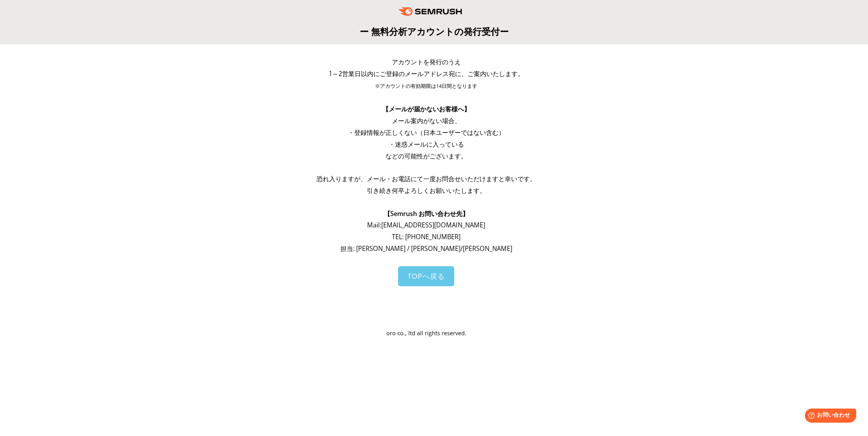  Describe the element at coordinates (427, 179) in the screenshot. I see `span: 恐れ入りますが、メール・お電話にて一度お問合せいただけますと幸いです。` at that location.